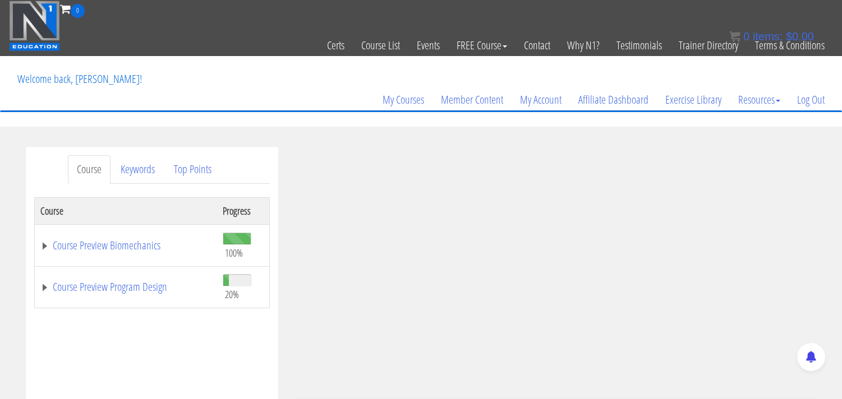 This screenshot has height=399, width=842. Describe the element at coordinates (72, 8) in the screenshot. I see `a: 0` at that location.